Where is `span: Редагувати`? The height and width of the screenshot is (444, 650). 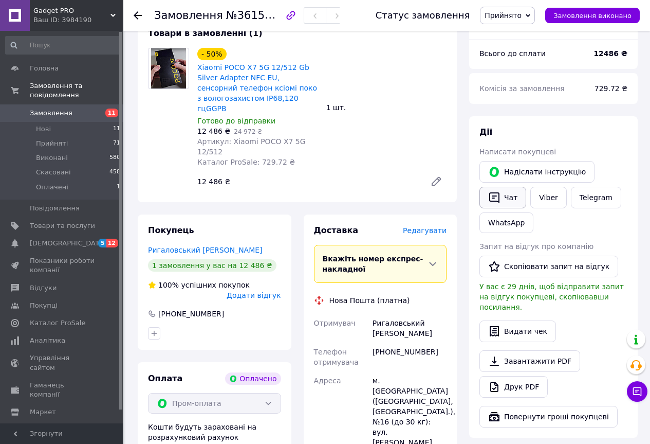
span: Редагувати is located at coordinates (425, 230).